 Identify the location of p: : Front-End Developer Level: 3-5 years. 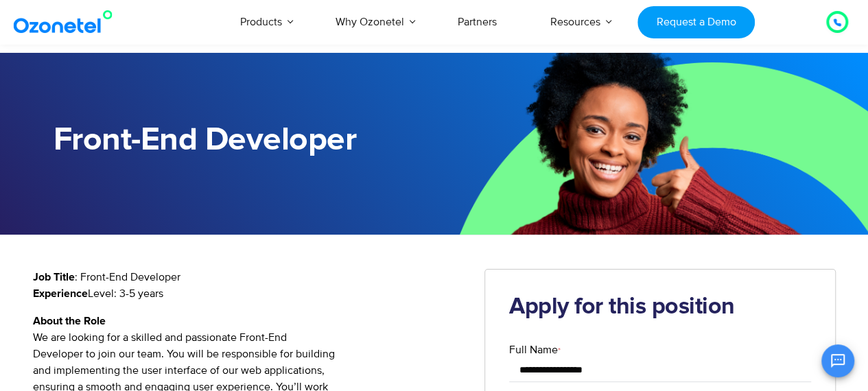
(249, 286).